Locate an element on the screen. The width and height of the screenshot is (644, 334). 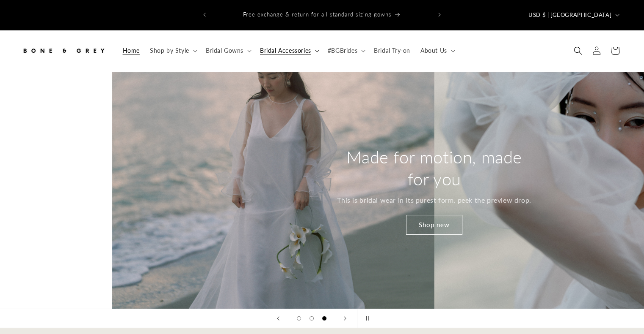
a: Bridal Try-on is located at coordinates (392, 50).